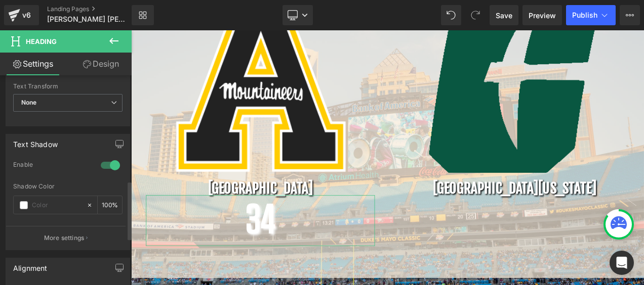  What do you see at coordinates (26, 15) in the screenshot?
I see `div: v6` at bounding box center [26, 15].